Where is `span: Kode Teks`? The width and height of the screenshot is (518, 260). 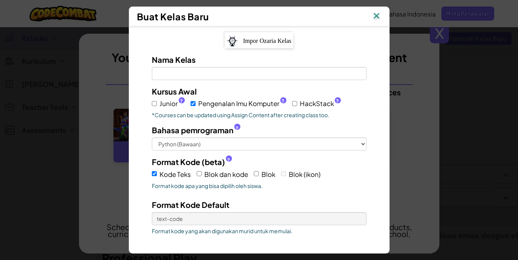
span: Kode Teks is located at coordinates (175, 174).